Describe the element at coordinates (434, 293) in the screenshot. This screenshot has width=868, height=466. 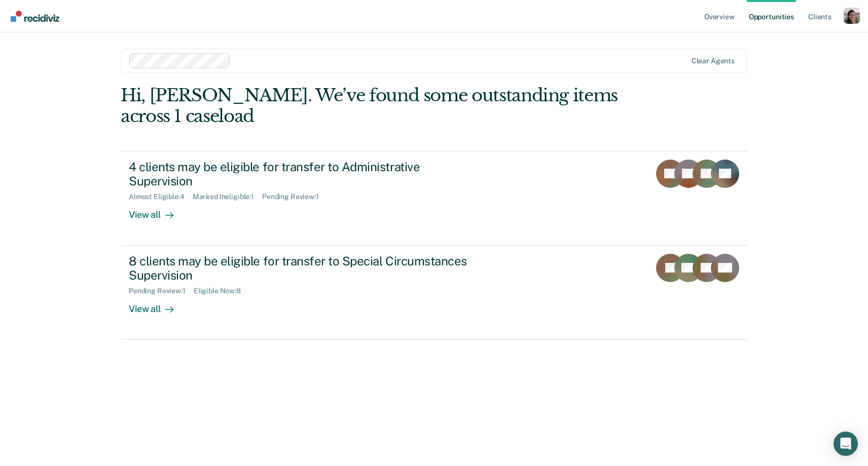
I see `a: 8 clients may be eligible for transfer to Special Circumstances SupervisionPending Review:1Eligib...` at that location.